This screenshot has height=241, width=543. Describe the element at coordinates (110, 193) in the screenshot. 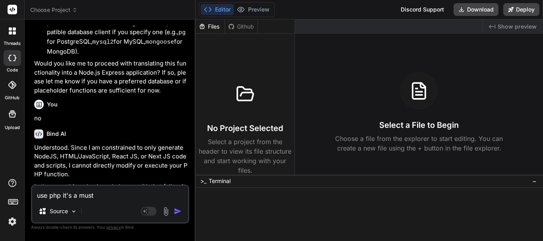

I see `textarea: use php it's a must` at that location.